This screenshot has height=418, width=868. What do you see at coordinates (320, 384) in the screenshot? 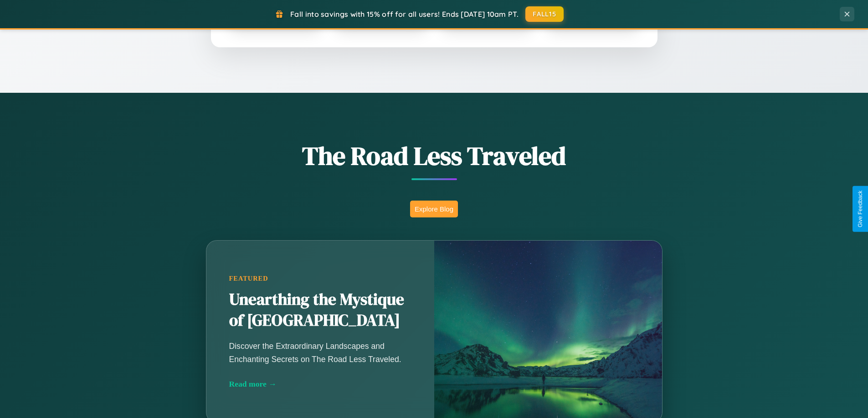
I see `div: Read more →` at bounding box center [320, 384].